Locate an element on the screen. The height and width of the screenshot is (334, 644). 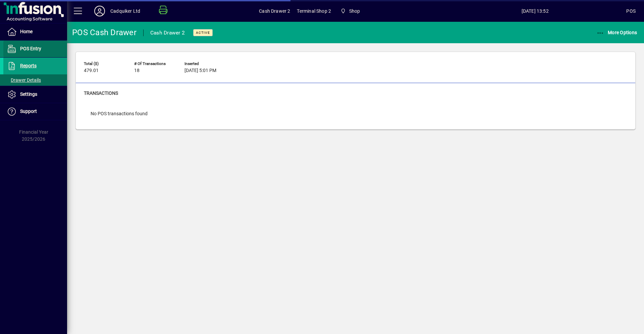
span: 479.01 is located at coordinates (91, 71).